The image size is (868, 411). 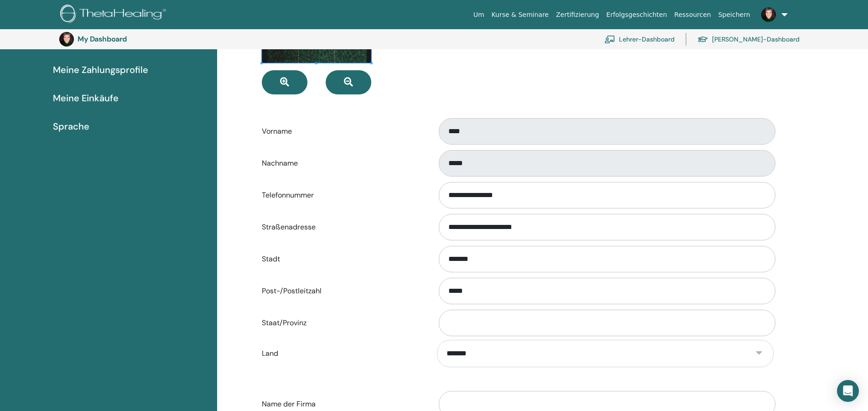 I want to click on a: Erfolgsgeschichten, so click(x=636, y=15).